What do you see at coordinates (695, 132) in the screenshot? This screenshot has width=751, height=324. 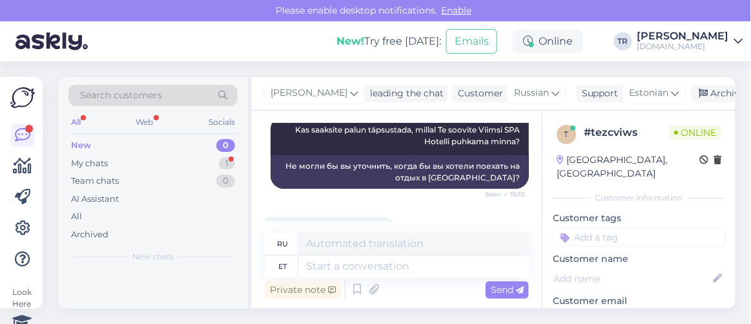 I see `span: Online` at bounding box center [695, 132].